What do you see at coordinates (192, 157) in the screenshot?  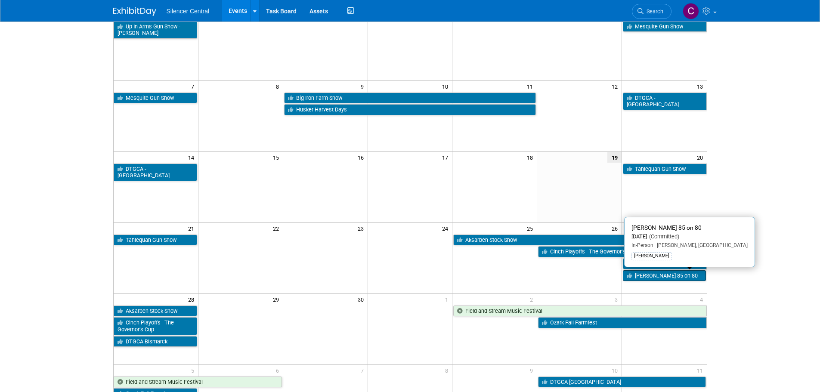 I see `span: 14` at bounding box center [192, 157].